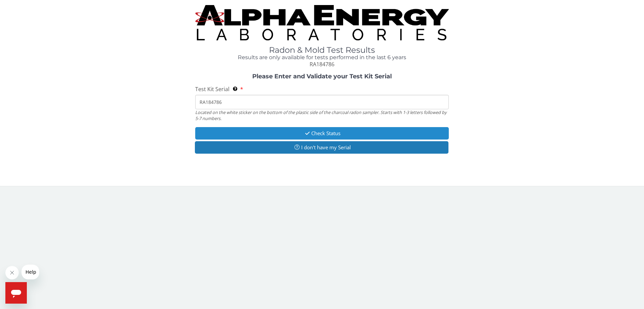 This screenshot has width=644, height=309. What do you see at coordinates (322, 77) in the screenshot?
I see `strong: Please Enter and Validate your Test Kit Serial` at bounding box center [322, 77].